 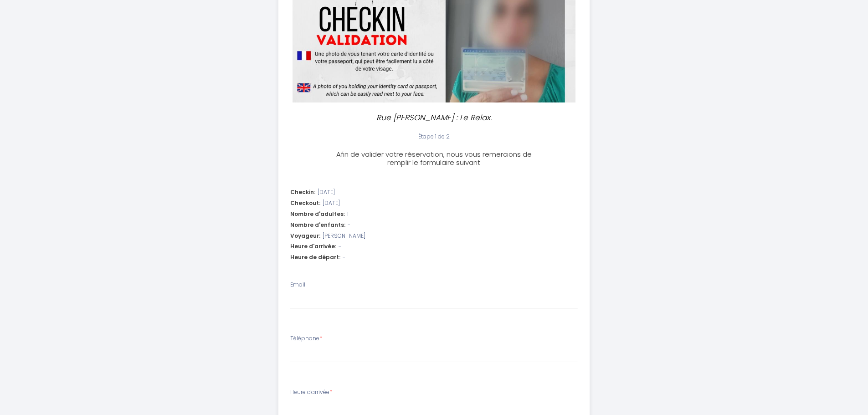 What do you see at coordinates (297, 285) in the screenshot?
I see `label: Email` at bounding box center [297, 285].